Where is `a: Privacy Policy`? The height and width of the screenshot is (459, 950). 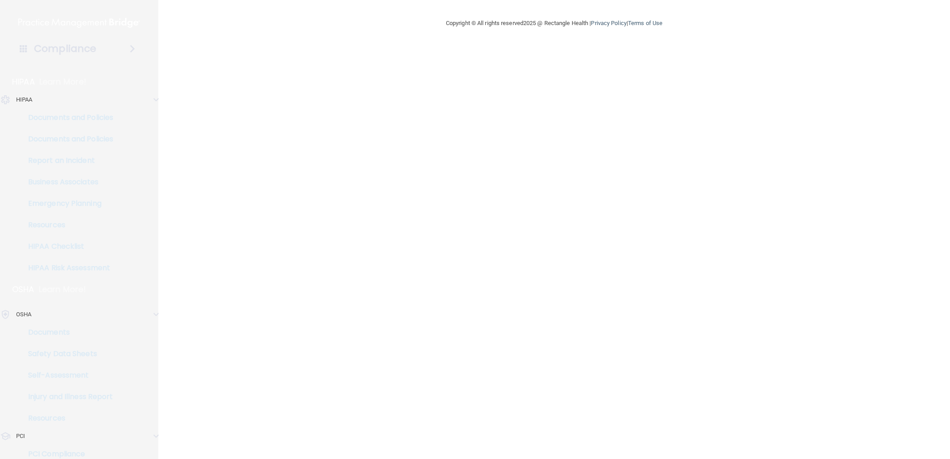
a: Privacy Policy is located at coordinates (608, 23).